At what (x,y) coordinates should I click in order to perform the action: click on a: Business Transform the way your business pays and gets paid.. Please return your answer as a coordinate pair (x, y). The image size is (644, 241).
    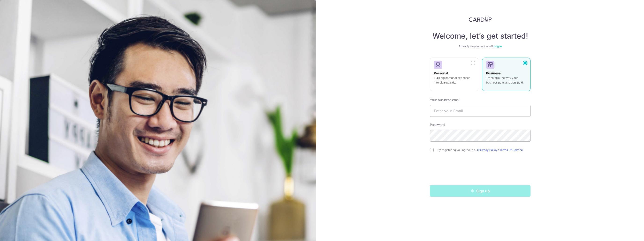
    Looking at the image, I should click on (506, 76).